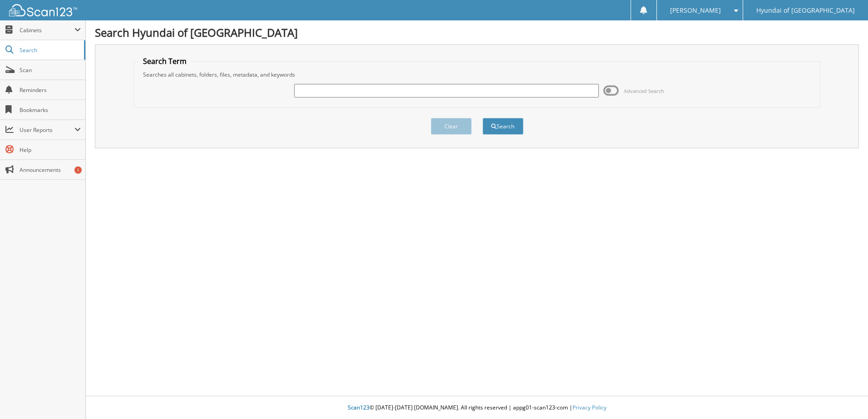 The image size is (868, 419). I want to click on span: Advanced Search, so click(644, 91).